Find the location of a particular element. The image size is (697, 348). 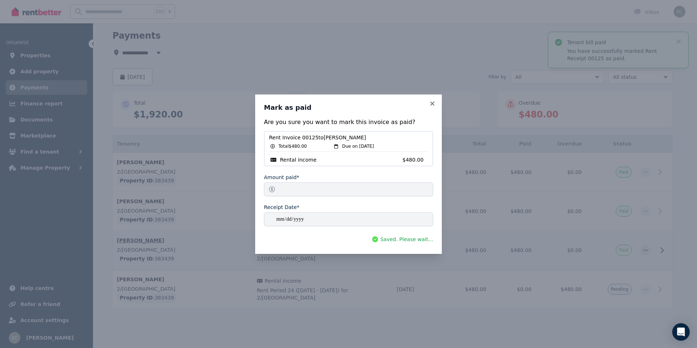

span: $480.00 is located at coordinates (415, 160).